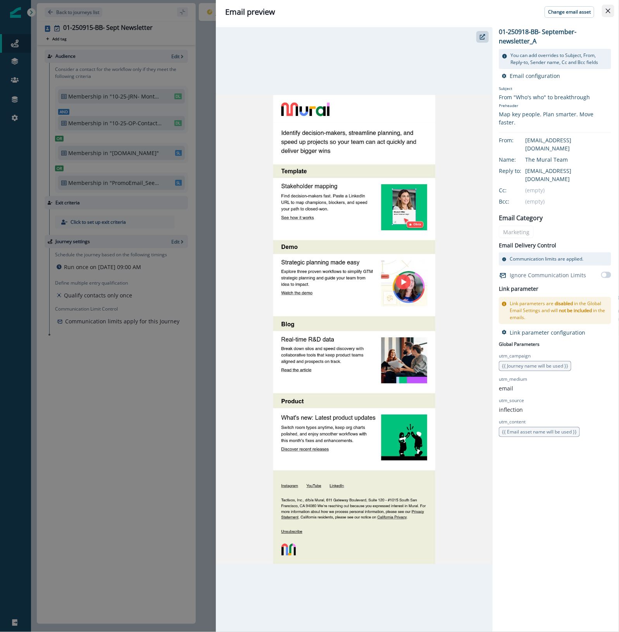 This screenshot has width=619, height=632. I want to click on button: Change email asset, so click(569, 12).